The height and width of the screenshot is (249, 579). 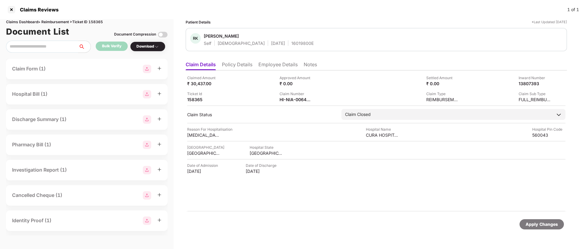 What do you see at coordinates (535, 94) in the screenshot?
I see `div: Claim Sub Type` at bounding box center [535, 94].